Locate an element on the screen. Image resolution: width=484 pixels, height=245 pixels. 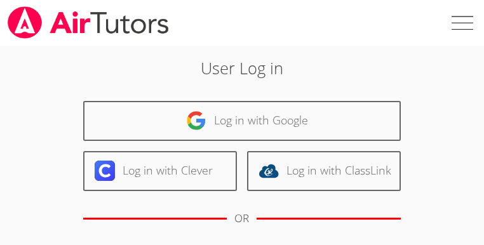
img: google-logo-50288ca7cdecda66e5e0955fdab243c47b7ad437acaf1139b6f446037453330a.svg is located at coordinates (196, 121).